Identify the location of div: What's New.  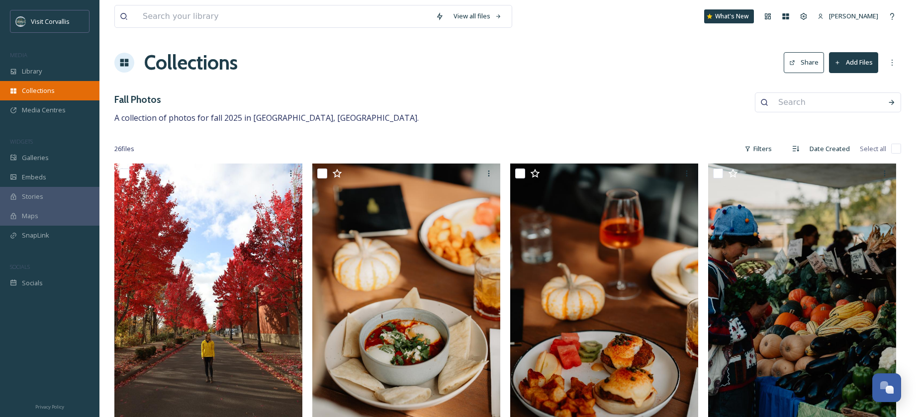
(729, 16).